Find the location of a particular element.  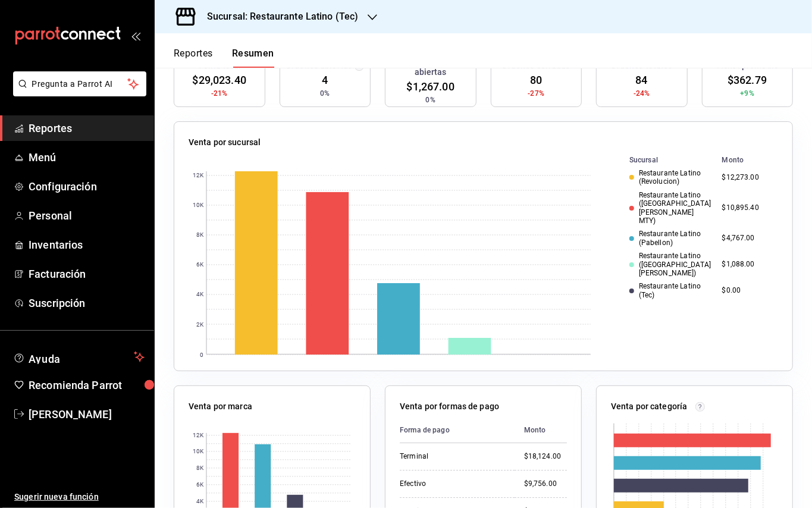

th: Forma de pago is located at coordinates (456, 430).